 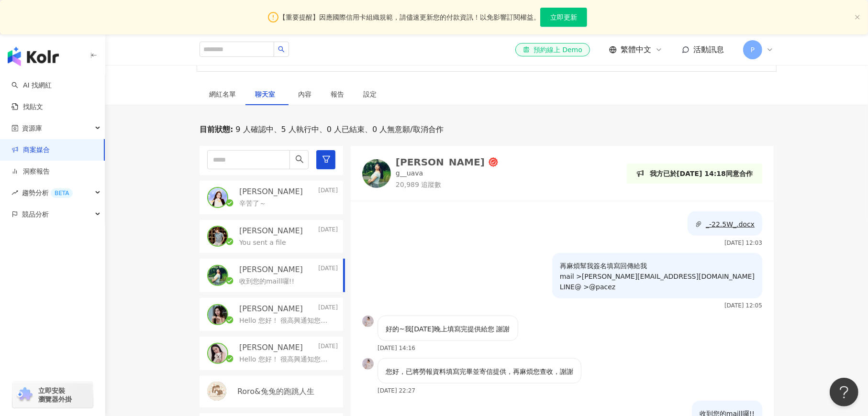 What do you see at coordinates (857, 17) in the screenshot?
I see `button: close` at bounding box center [857, 17].